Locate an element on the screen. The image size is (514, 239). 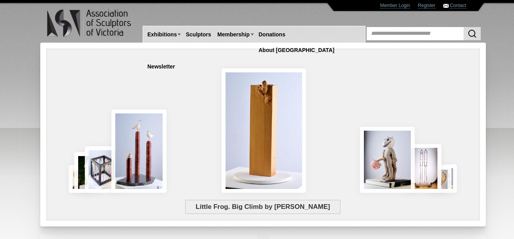
a: Membership is located at coordinates (233, 34).